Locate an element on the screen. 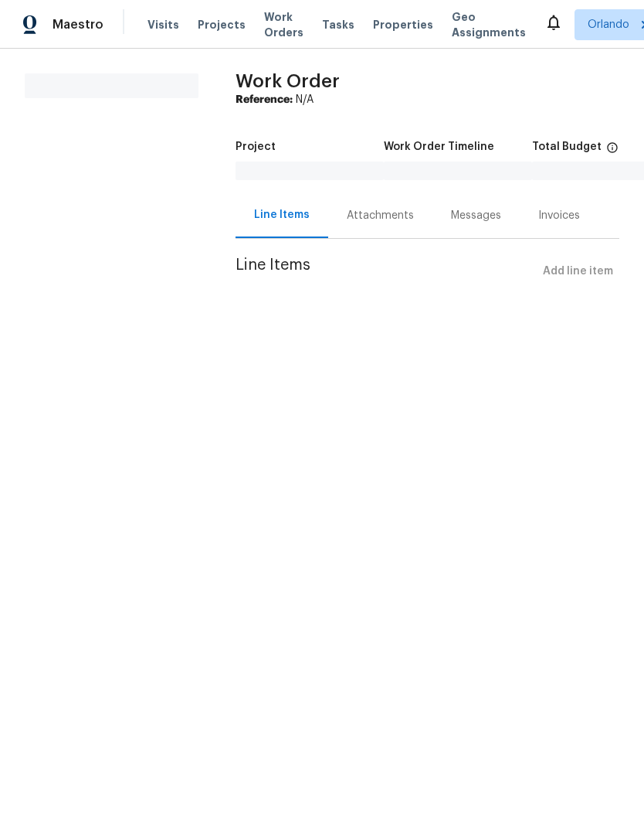 This screenshot has height=827, width=644. span: Geo Assignments is located at coordinates (489, 25).